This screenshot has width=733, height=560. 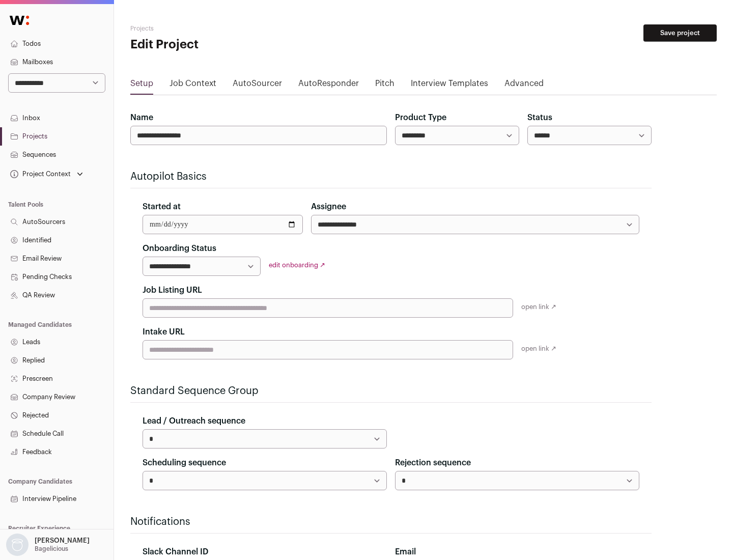 I want to click on label: Onboarding Status, so click(x=179, y=249).